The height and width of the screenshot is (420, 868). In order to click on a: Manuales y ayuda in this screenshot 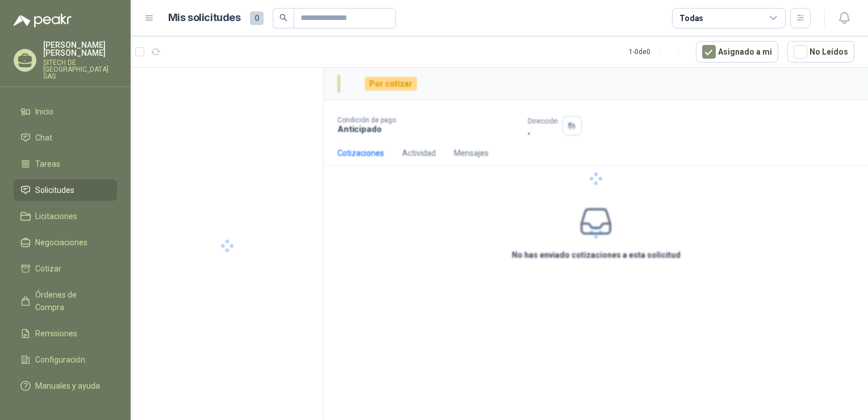, I will do `click(66, 386)`.